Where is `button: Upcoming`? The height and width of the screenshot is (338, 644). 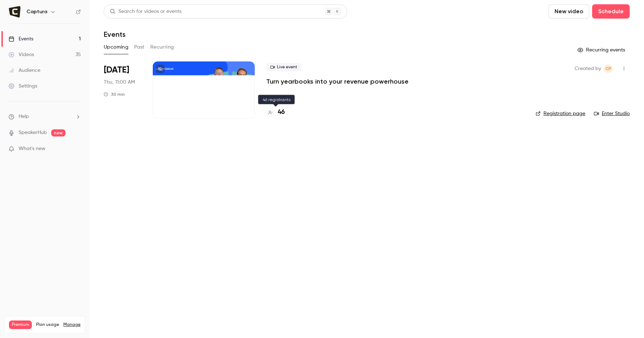 button: Upcoming is located at coordinates (116, 47).